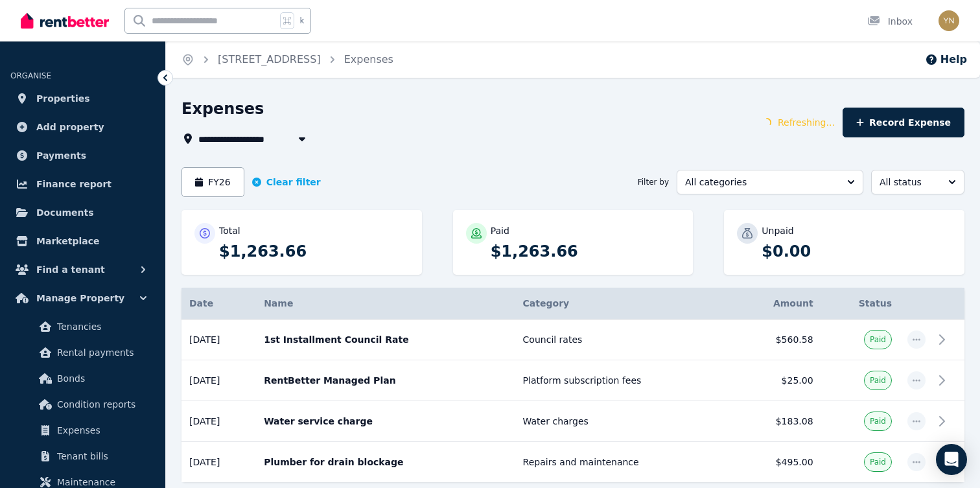 The height and width of the screenshot is (488, 980). What do you see at coordinates (100, 404) in the screenshot?
I see `span: Condition reports` at bounding box center [100, 404].